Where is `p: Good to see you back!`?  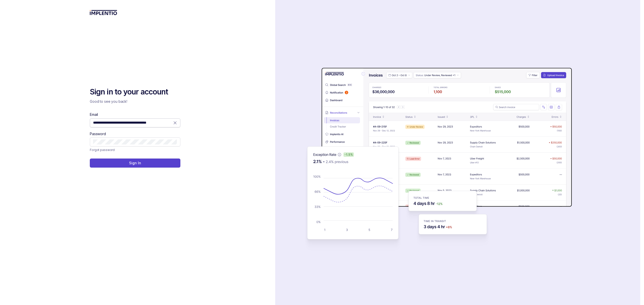 p: Good to see you back! is located at coordinates (135, 101).